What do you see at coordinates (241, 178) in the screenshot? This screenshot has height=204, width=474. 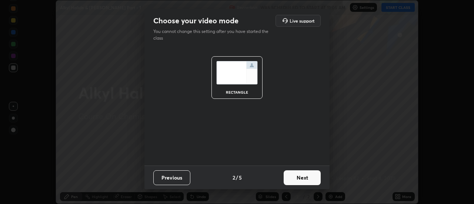 I see `h4: 5` at bounding box center [241, 178].